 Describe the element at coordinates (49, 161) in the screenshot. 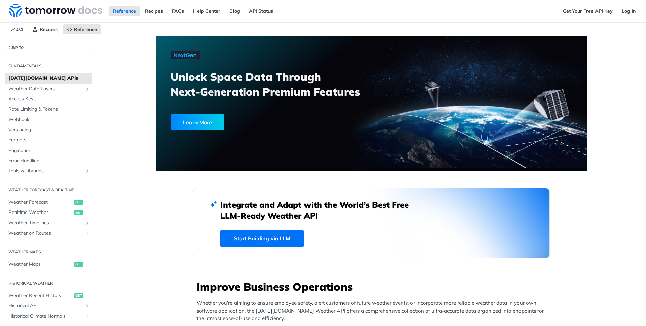

I see `span: Error Handling` at that location.